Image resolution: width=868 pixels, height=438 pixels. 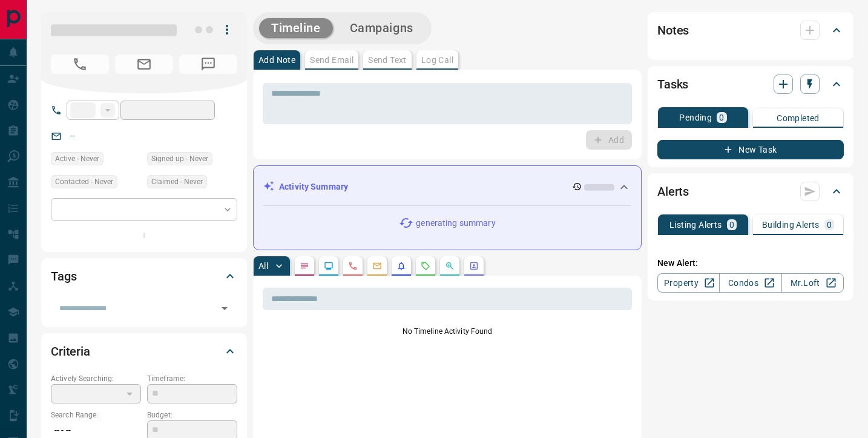 I want to click on p: All, so click(x=263, y=266).